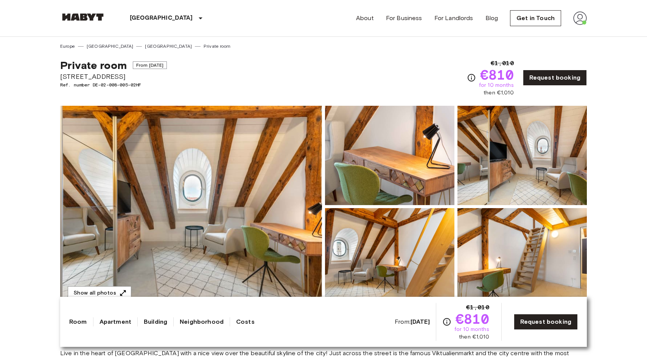 The height and width of the screenshot is (359, 647). Describe the element at coordinates (78, 321) in the screenshot. I see `a: Room` at that location.